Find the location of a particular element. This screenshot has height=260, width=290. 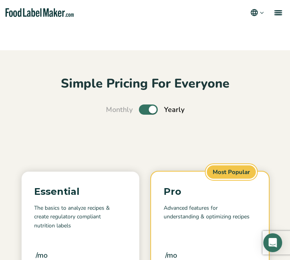

span: Most Popular is located at coordinates (231, 172).